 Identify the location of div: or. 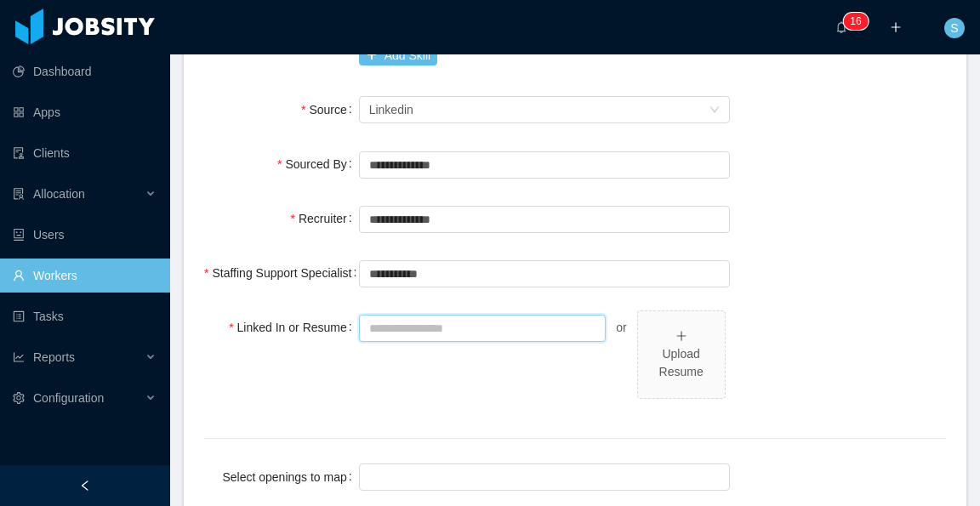
(621, 327).